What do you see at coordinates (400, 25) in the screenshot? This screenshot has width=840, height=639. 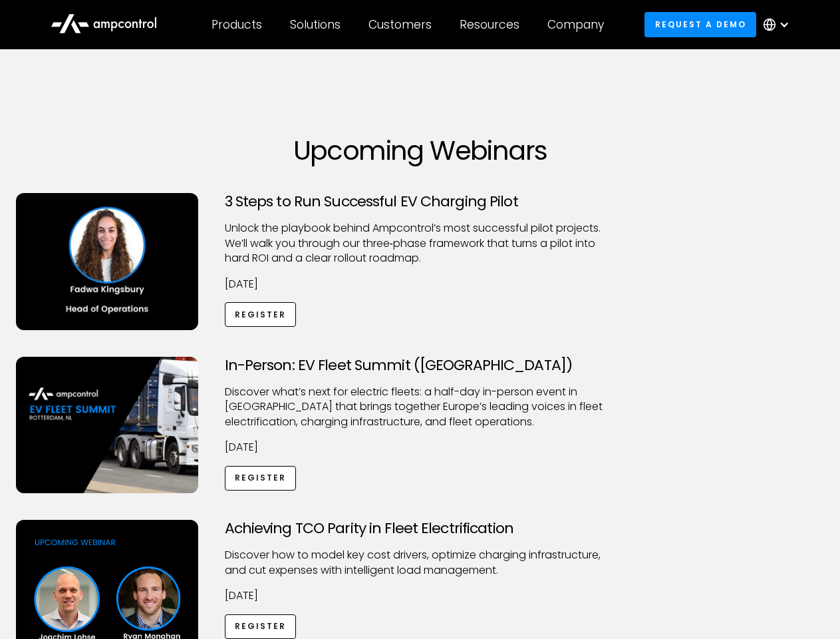 I see `div: Customers` at bounding box center [400, 25].